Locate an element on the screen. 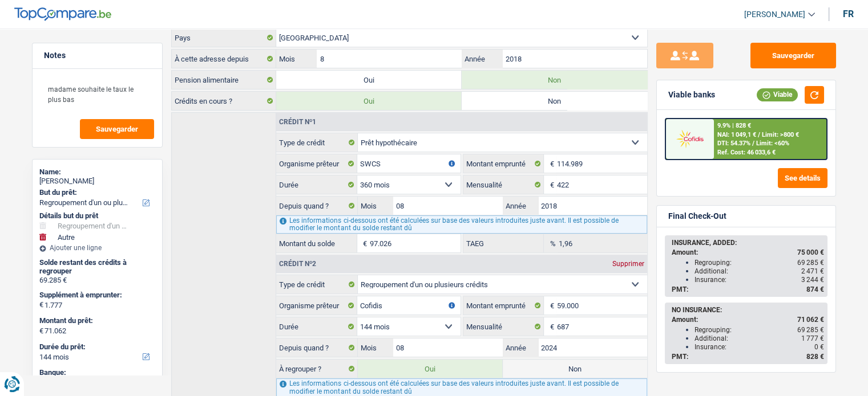 The image size is (868, 396). button: See details is located at coordinates (802, 178).